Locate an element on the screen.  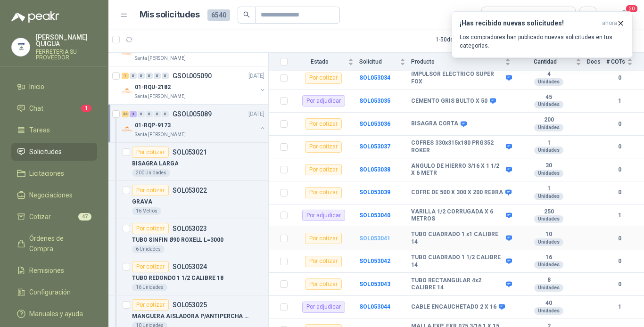
span: Órdenes de Compra is located at coordinates (58, 244).